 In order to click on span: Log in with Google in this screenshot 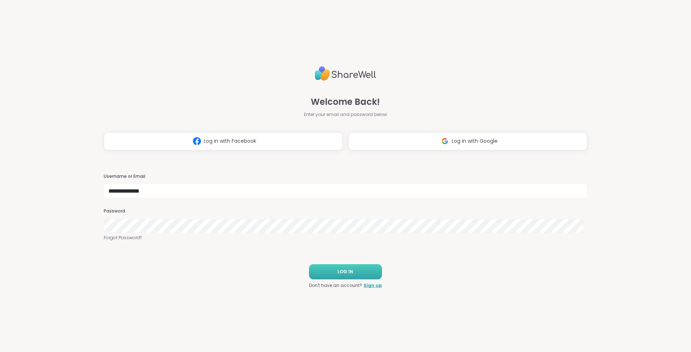, I will do `click(475, 141)`.